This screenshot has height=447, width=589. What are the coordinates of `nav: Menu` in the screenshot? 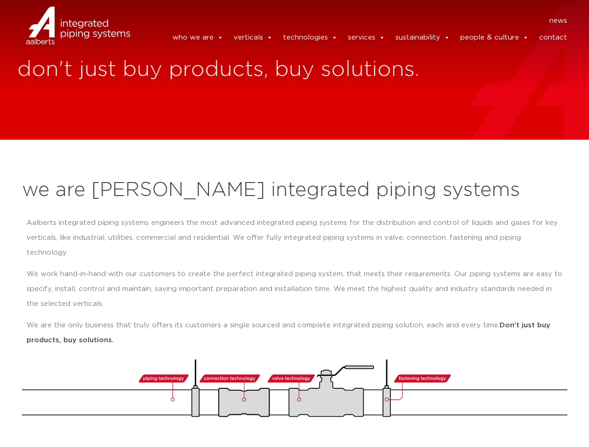 It's located at (356, 21).